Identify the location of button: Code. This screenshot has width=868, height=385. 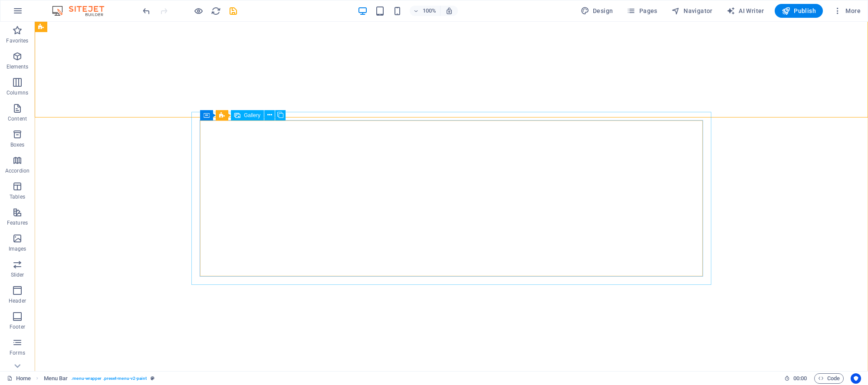
(829, 378).